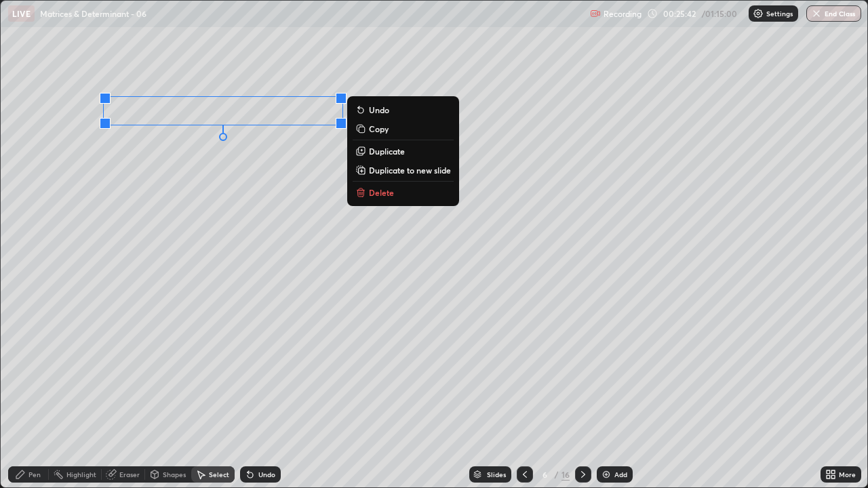  What do you see at coordinates (35, 475) in the screenshot?
I see `div: Pen` at bounding box center [35, 475].